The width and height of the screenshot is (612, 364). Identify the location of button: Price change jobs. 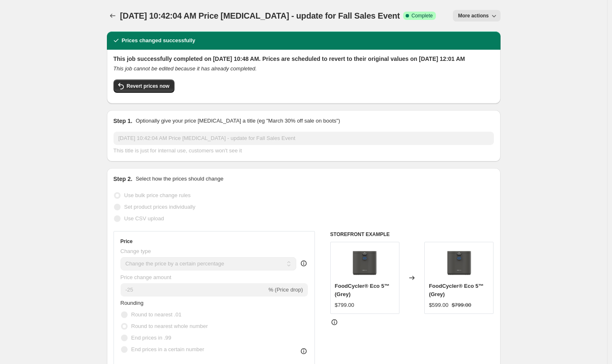
(113, 16).